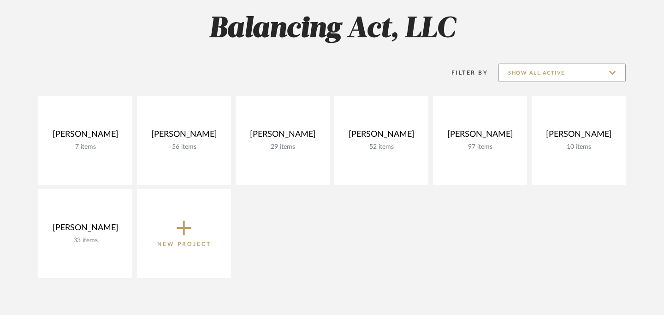 The height and width of the screenshot is (315, 664). I want to click on div: Filter By, so click(463, 73).